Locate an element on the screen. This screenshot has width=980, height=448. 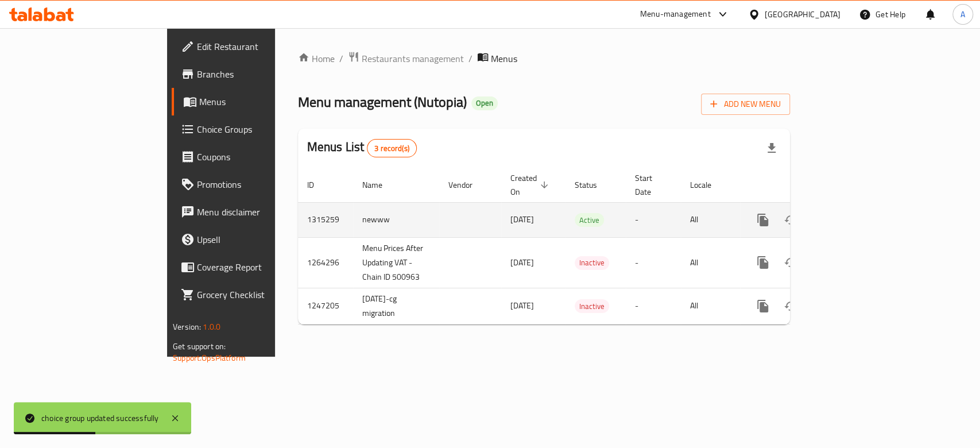
a: Restaurants management is located at coordinates (406, 59).